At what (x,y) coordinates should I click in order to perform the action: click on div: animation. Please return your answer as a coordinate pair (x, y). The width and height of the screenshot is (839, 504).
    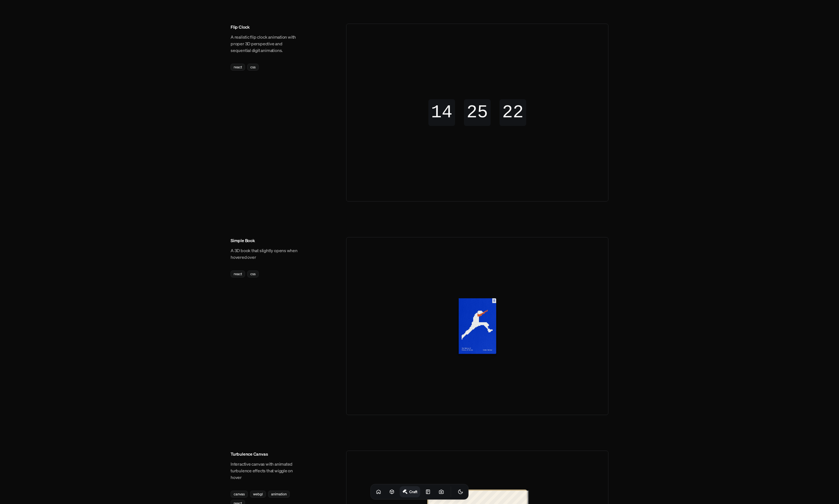
    Looking at the image, I should click on (279, 493).